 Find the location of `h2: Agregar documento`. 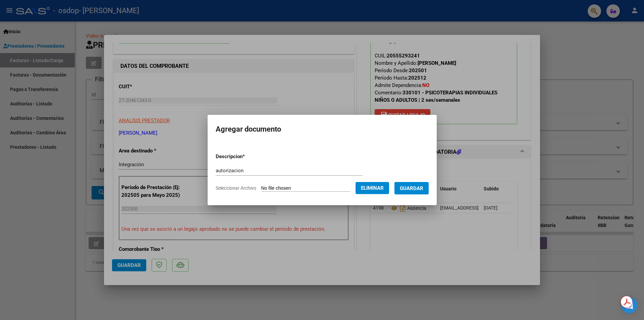

h2: Agregar documento is located at coordinates (322, 129).